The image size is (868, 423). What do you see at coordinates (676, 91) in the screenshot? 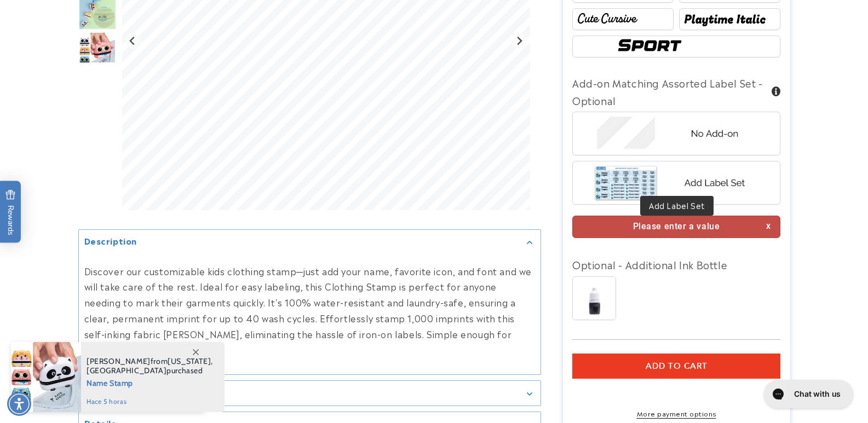
I see `div: Add-on Matching Assorted Label Set - Optional` at bounding box center [676, 91].